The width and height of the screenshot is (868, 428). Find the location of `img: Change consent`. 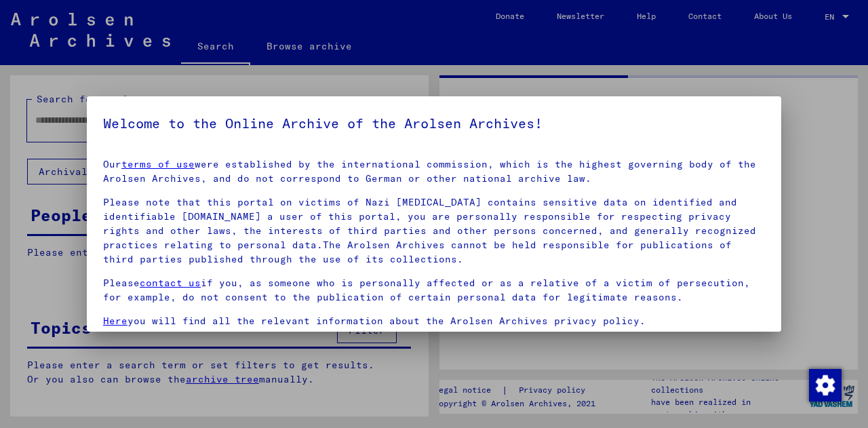

img: Change consent is located at coordinates (825, 386).